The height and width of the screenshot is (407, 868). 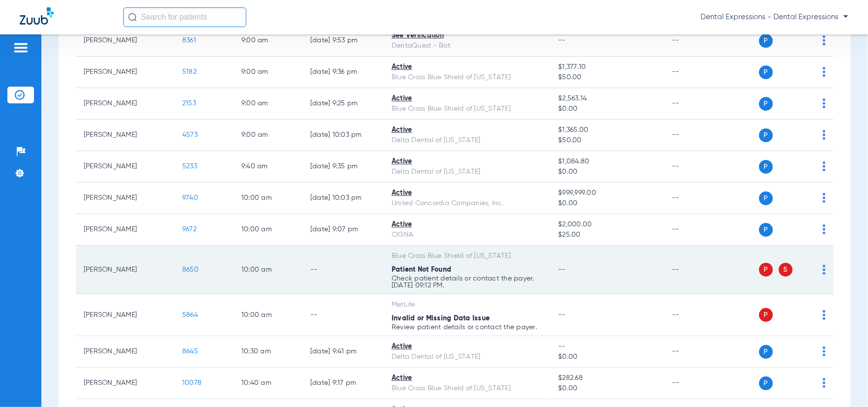 What do you see at coordinates (421, 270) in the screenshot?
I see `span: Patient Not Found` at bounding box center [421, 270].